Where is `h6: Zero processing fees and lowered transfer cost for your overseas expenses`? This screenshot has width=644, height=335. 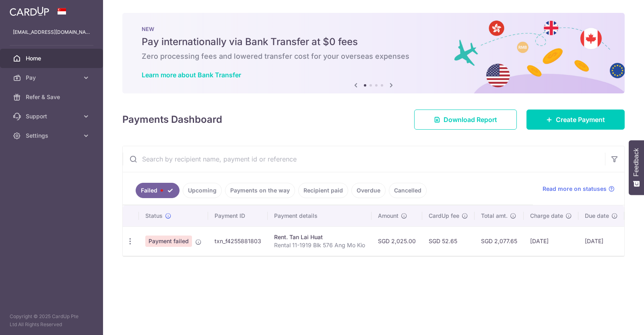 h6: Zero processing fees and lowered transfer cost for your overseas expenses is located at coordinates (374, 56).